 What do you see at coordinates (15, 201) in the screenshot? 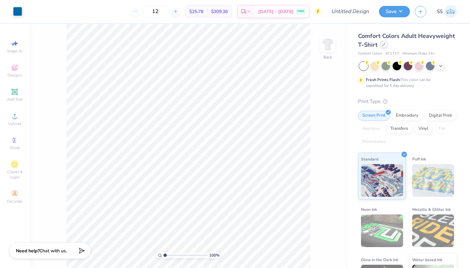
I see `span: Decorate` at bounding box center [15, 201].